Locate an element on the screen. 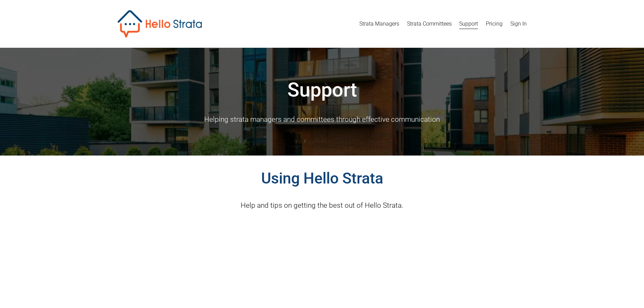 The height and width of the screenshot is (308, 644). a: Strata Managers is located at coordinates (379, 24).